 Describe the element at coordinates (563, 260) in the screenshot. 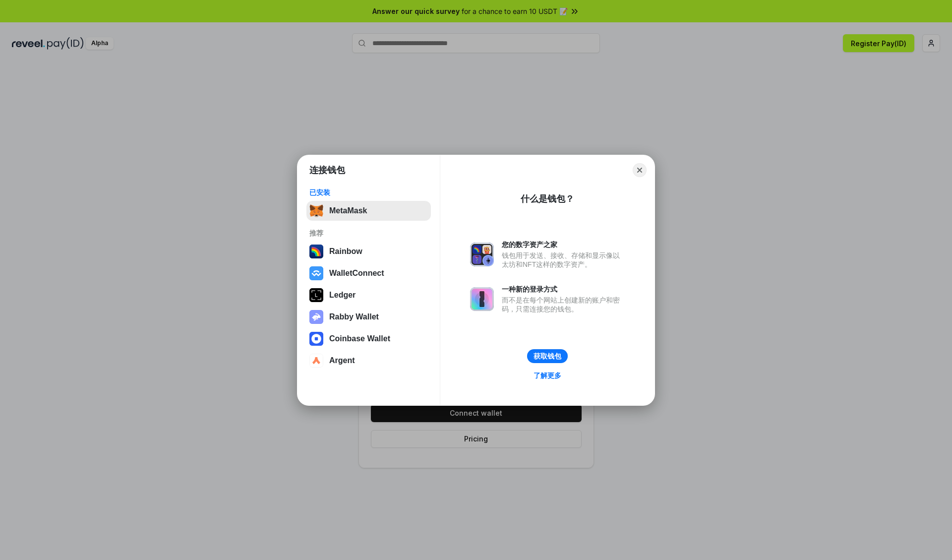

I see `div: 钱包用于发送、接收、存储和显示像以太坊和NFT这样的数字资产。` at that location.